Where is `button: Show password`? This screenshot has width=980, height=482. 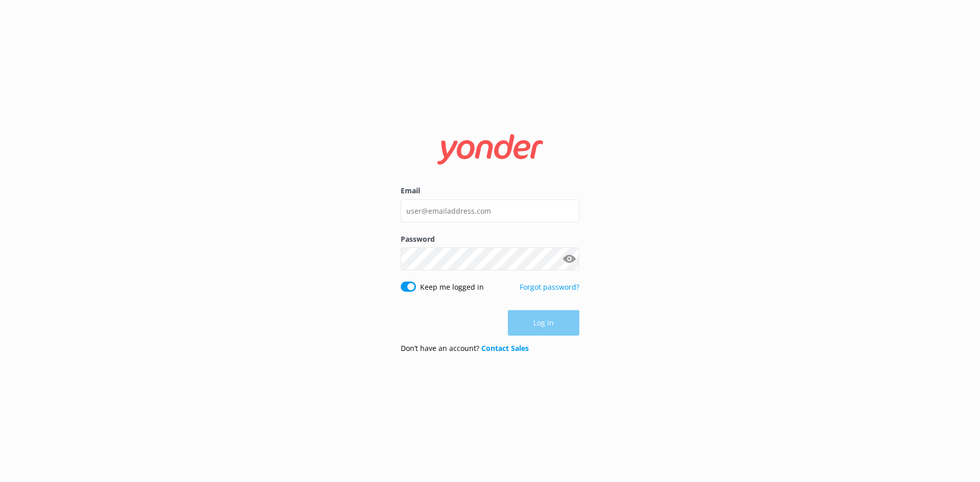
button: Show password is located at coordinates (569, 259).